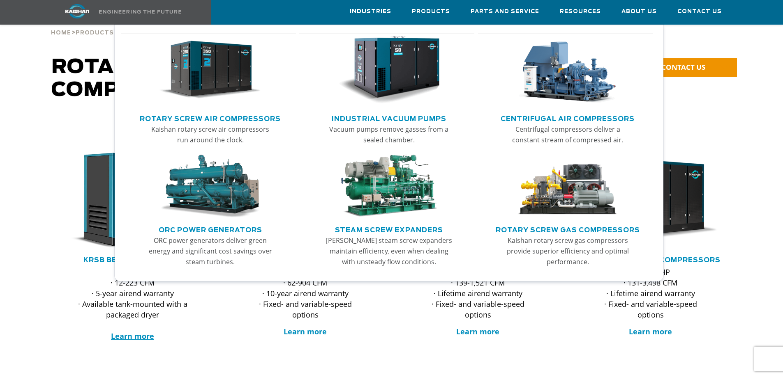 The height and width of the screenshot is (377, 783). I want to click on a: CONTACT US, so click(686, 67).